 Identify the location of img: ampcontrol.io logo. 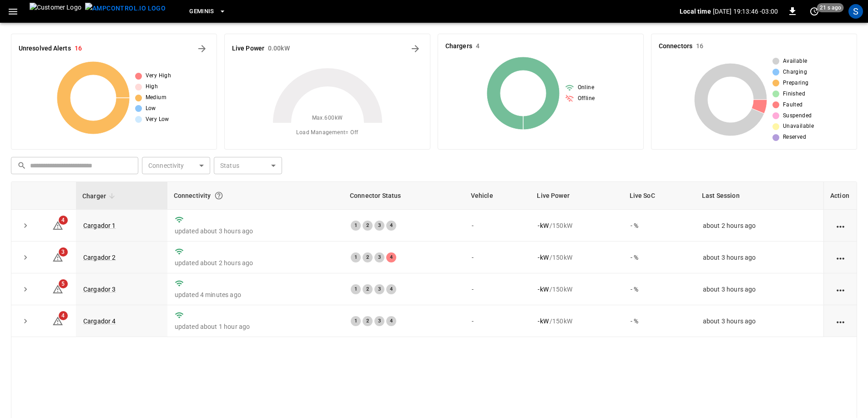
(125, 8).